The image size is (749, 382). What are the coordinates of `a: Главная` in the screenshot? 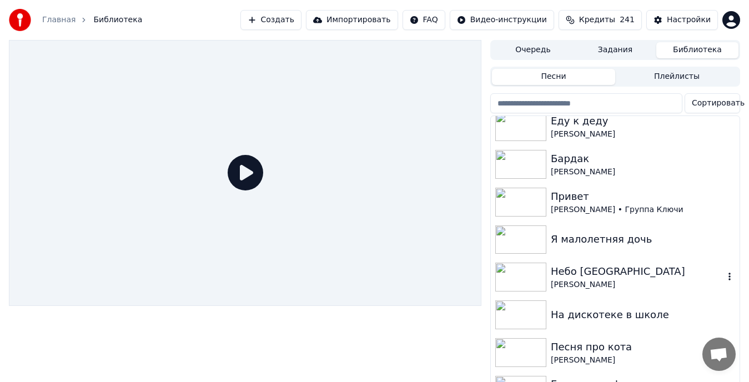 It's located at (59, 20).